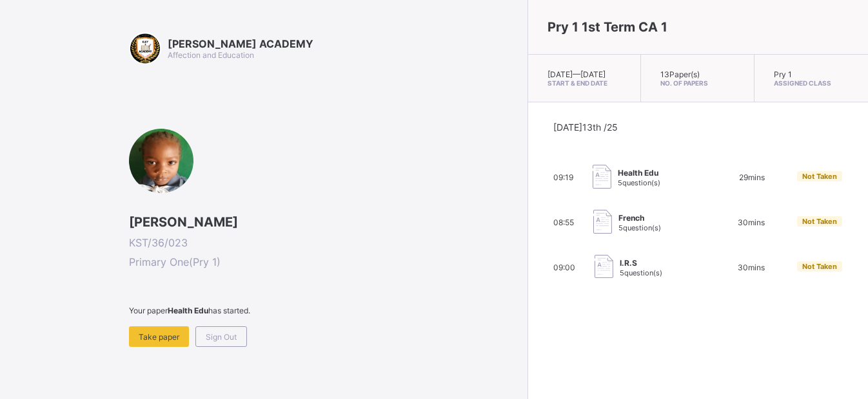 The width and height of the screenshot is (868, 399). I want to click on span: 09:19, so click(563, 177).